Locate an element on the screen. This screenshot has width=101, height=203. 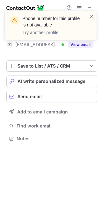
button: save-profile-one-click is located at coordinates (52, 66).